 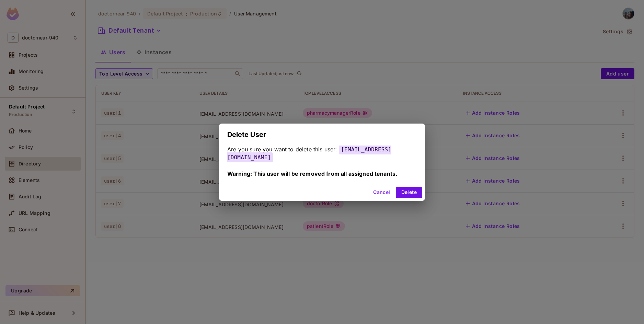 I want to click on button: Cancel, so click(x=382, y=193).